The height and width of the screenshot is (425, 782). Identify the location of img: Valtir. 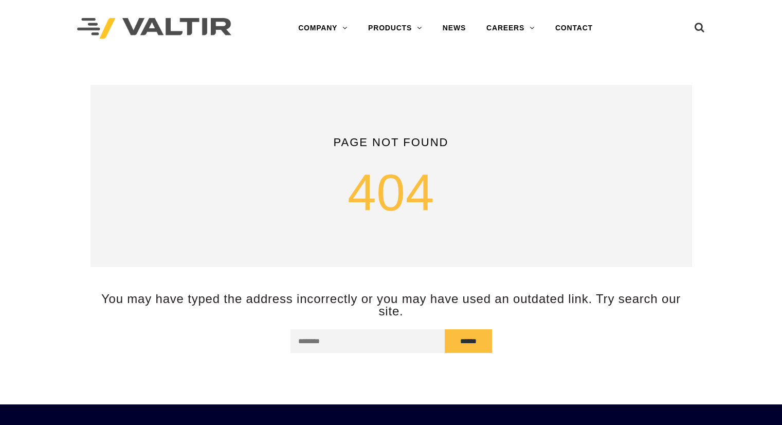
(154, 28).